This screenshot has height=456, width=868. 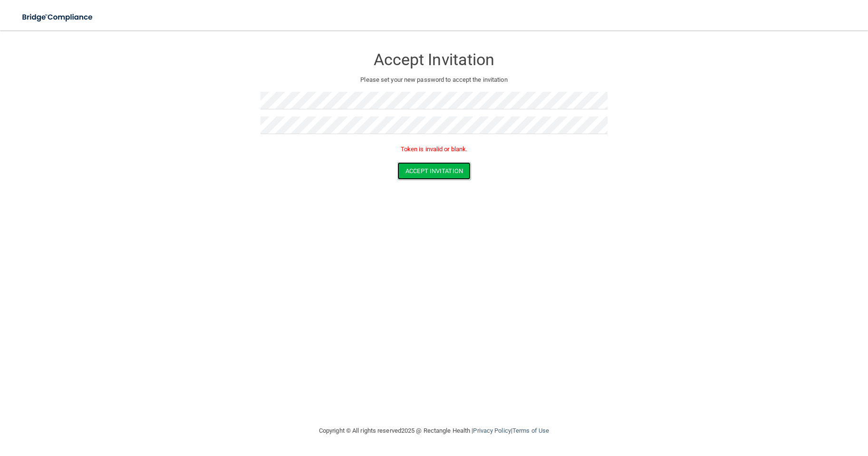 I want to click on h3: Accept Invitation, so click(x=434, y=59).